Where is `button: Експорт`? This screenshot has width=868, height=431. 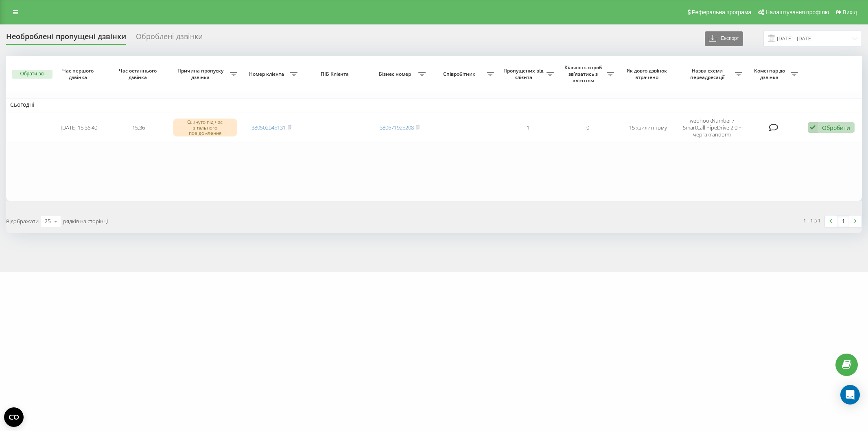 button: Експорт is located at coordinates (724, 39).